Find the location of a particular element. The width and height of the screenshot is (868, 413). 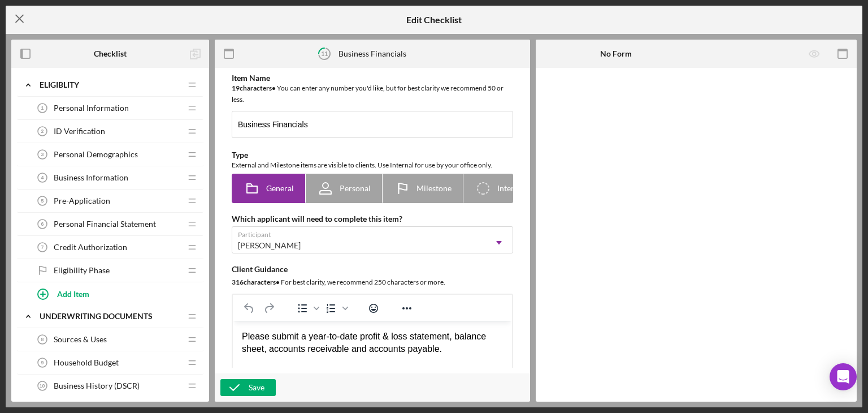

tspan: 2 is located at coordinates (42, 131).